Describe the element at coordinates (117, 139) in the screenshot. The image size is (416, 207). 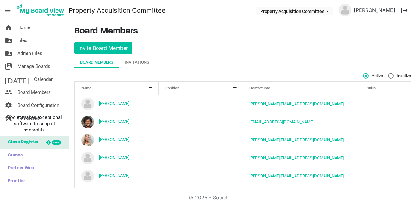
I see `td: Carin Crowe is template cell column header Name` at that location.